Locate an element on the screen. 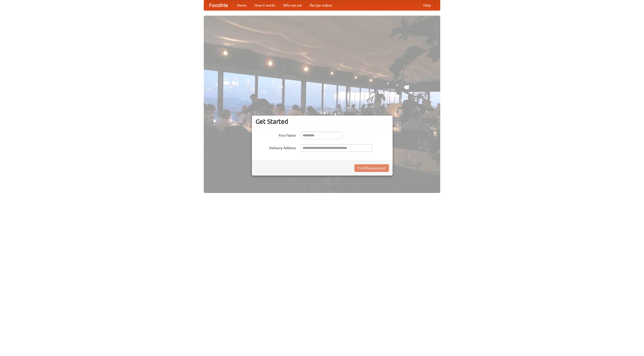 The image size is (644, 356). label: Your Name is located at coordinates (276, 135).